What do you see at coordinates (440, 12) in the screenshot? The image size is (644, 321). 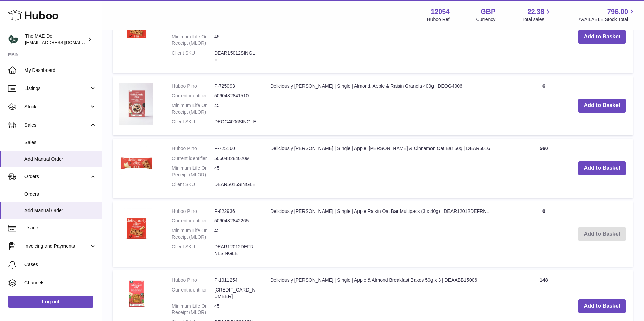 I see `strong: 12054` at bounding box center [440, 12].